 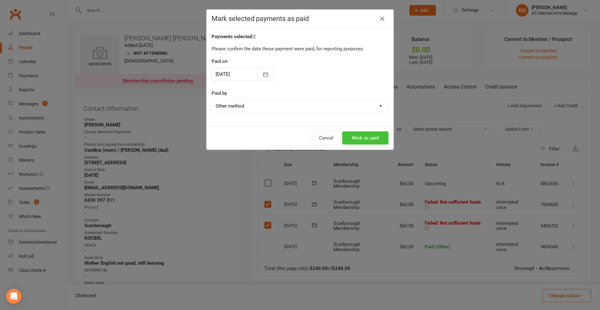 I want to click on div: 2, so click(x=300, y=37).